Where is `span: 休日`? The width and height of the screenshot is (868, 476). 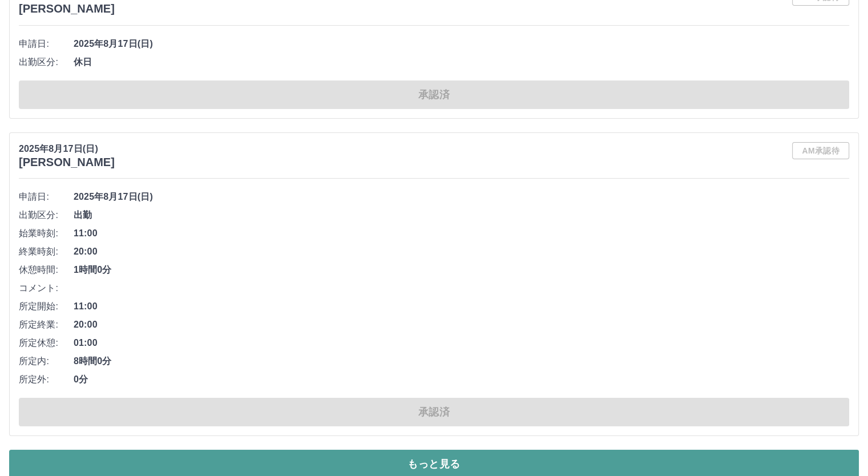
span: 休日 is located at coordinates (461, 62).